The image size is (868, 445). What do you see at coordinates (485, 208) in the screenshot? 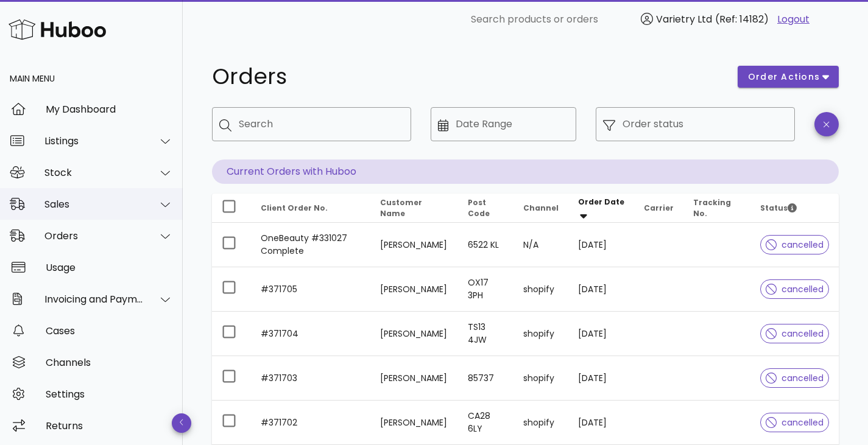
I see `th: Post Code` at bounding box center [485, 208].